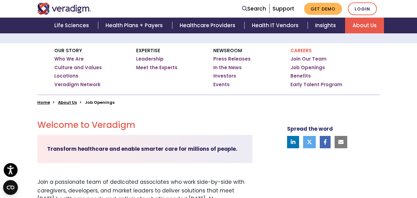 The width and height of the screenshot is (417, 198). I want to click on a: Investors, so click(225, 76).